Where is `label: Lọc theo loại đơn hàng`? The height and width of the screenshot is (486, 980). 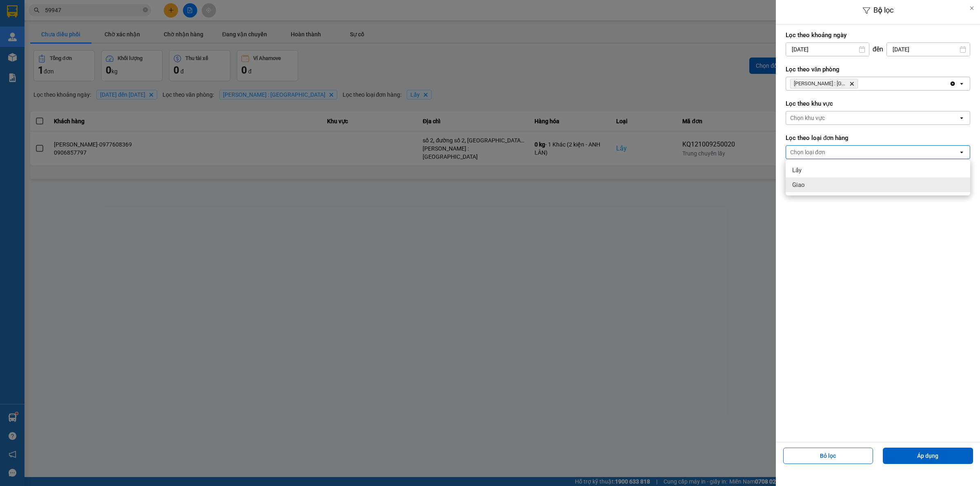 label: Lọc theo loại đơn hàng is located at coordinates (878, 138).